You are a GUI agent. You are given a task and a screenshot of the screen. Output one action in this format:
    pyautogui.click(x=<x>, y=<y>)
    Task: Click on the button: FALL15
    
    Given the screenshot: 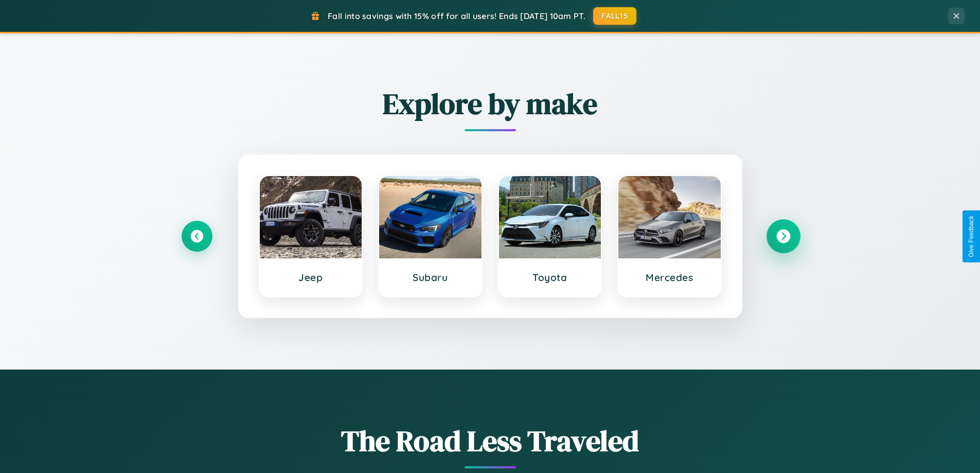 What is the action you would take?
    pyautogui.click(x=614, y=16)
    